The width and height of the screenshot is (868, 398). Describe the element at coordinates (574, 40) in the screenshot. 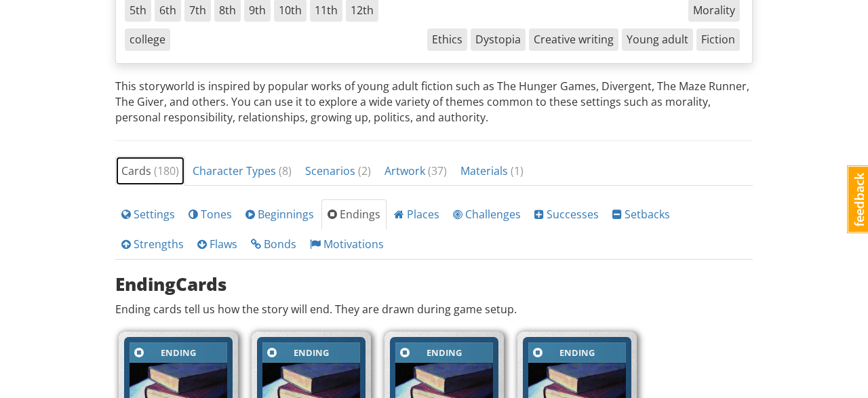

I see `span: Creative writing` at that location.